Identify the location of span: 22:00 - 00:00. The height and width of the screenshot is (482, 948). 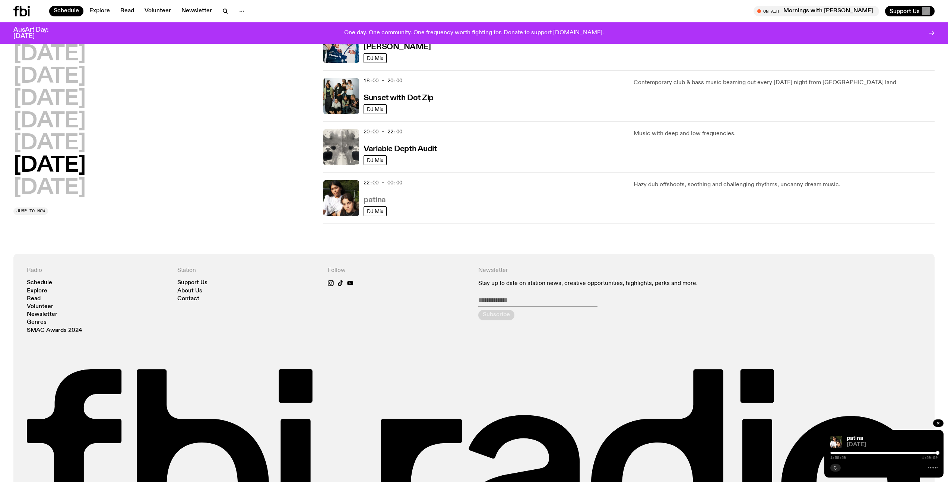
(383, 183).